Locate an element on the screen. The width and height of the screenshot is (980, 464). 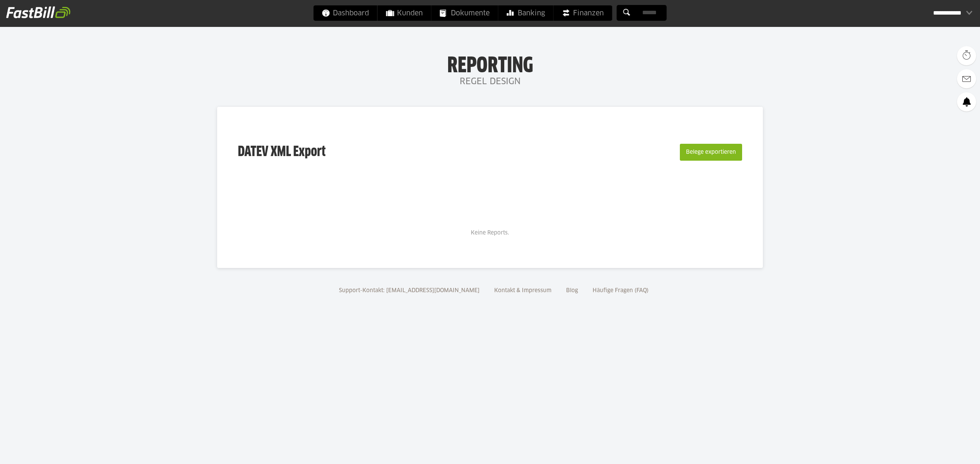
button: Belege exportieren is located at coordinates (711, 152).